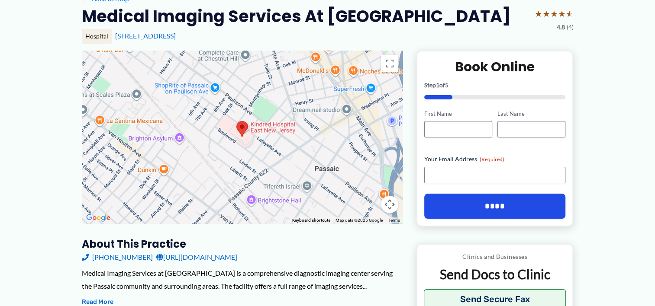  What do you see at coordinates (531, 114) in the screenshot?
I see `label: Last Name` at bounding box center [531, 114].